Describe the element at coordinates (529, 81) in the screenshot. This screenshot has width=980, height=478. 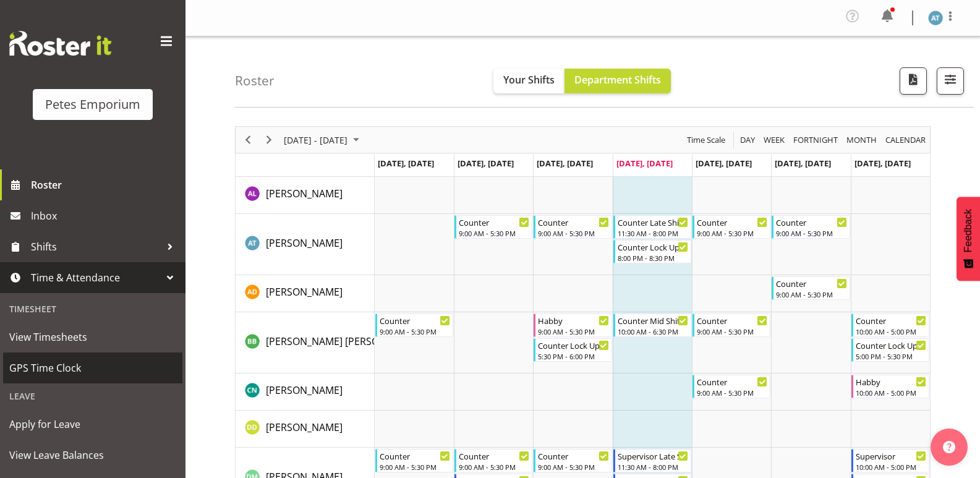
I see `button: Your Shifts` at that location.